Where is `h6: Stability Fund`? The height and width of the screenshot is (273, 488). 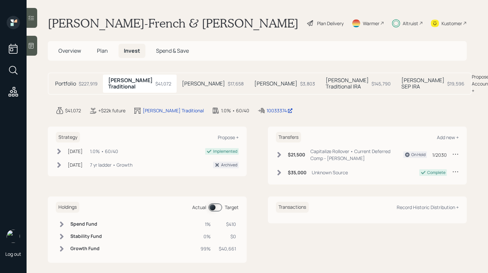
h6: Stability Fund is located at coordinates (86, 237).